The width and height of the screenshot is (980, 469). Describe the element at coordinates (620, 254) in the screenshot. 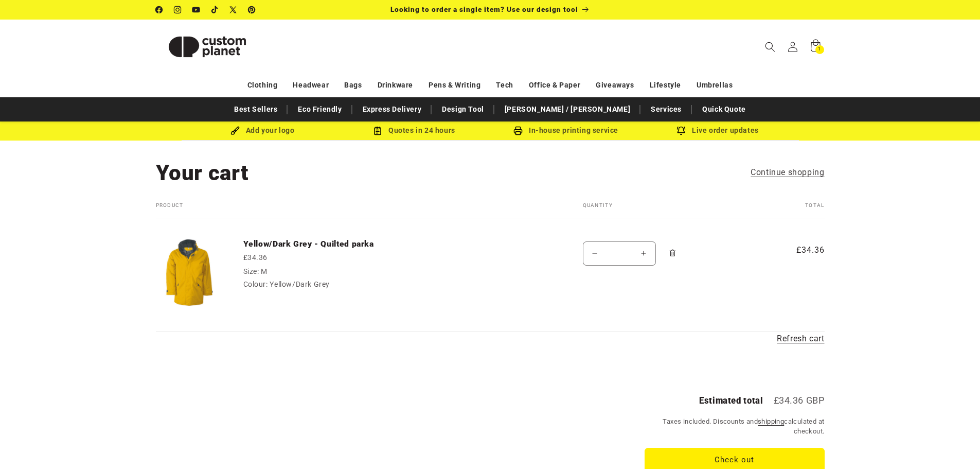

I see `input: Quantity for Yellow/Dark Grey - Quilted parka` at that location.